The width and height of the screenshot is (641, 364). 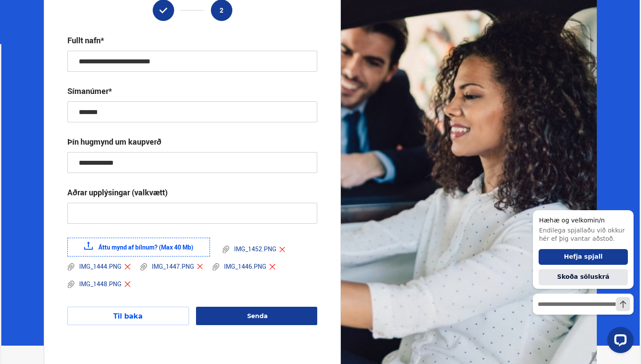 I want to click on button: Hefja spjall, so click(x=57, y=61).